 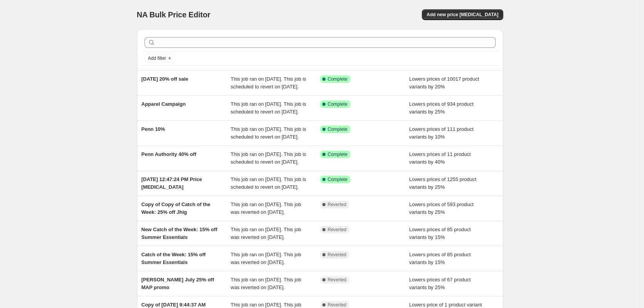 What do you see at coordinates (443, 183) in the screenshot?
I see `span: Lowers prices of 1255 product variants by 25%` at bounding box center [443, 183].